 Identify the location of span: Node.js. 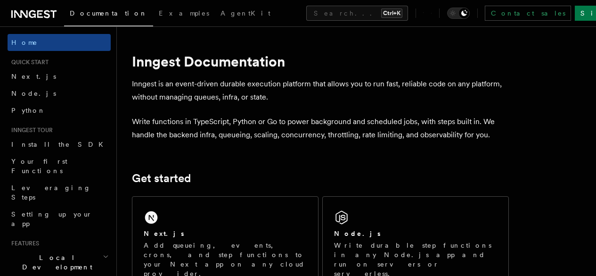
(33, 93).